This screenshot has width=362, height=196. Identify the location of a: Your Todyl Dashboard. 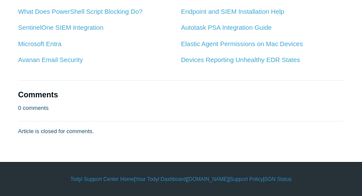
(160, 179).